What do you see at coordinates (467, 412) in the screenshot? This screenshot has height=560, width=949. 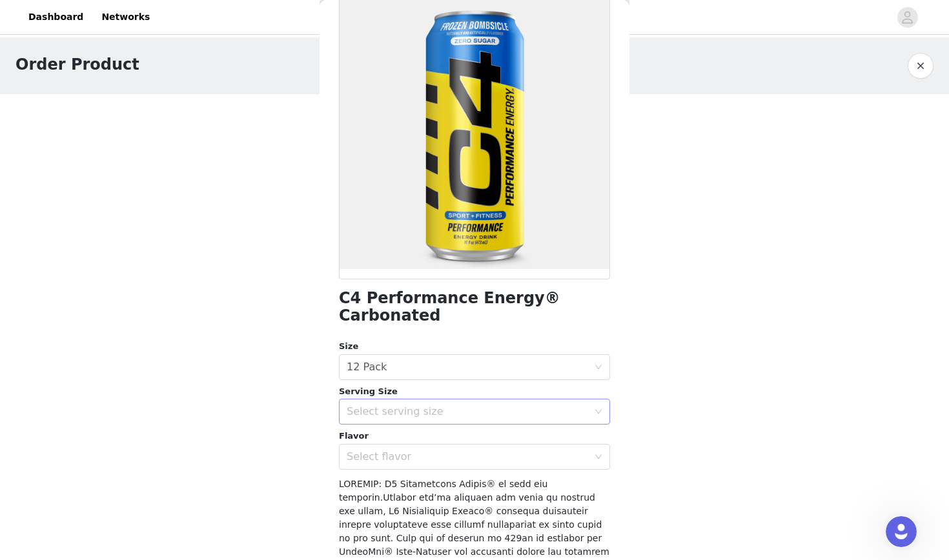 I see `div: Select serving size` at bounding box center [467, 412].